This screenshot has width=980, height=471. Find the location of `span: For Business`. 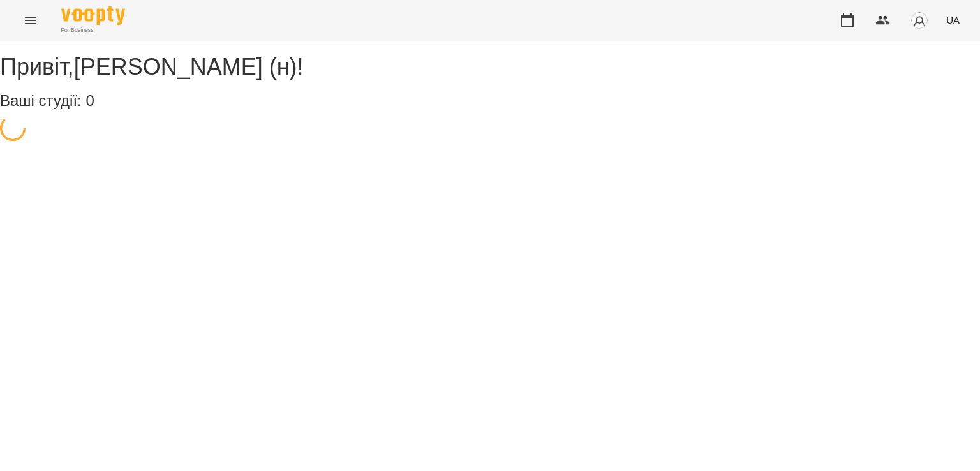

span: For Business is located at coordinates (93, 30).